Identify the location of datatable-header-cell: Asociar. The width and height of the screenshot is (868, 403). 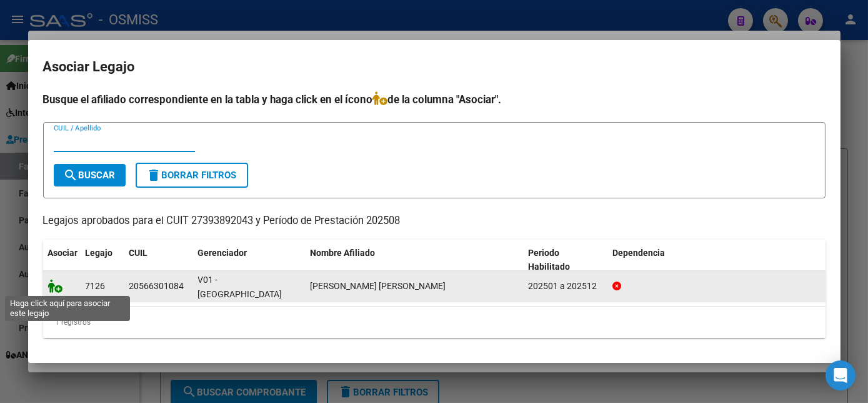
(62, 260).